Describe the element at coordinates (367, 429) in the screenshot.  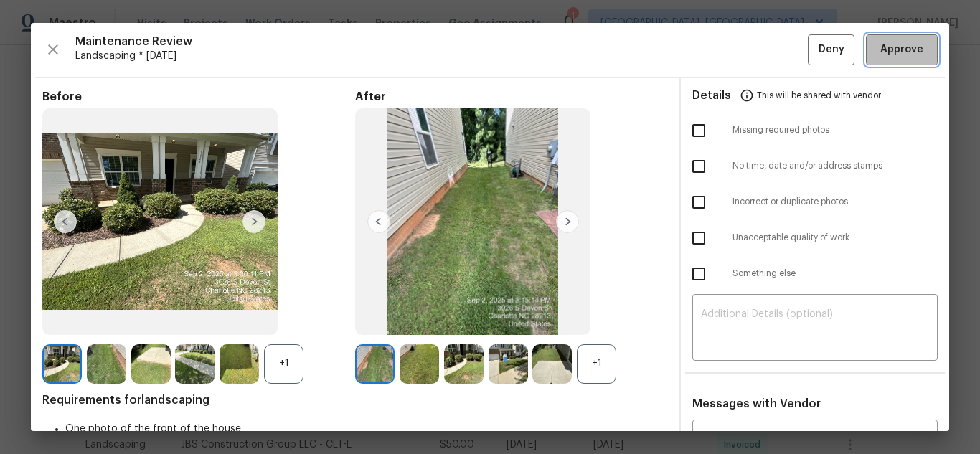
I see `li: One photo of the front of the house` at that location.